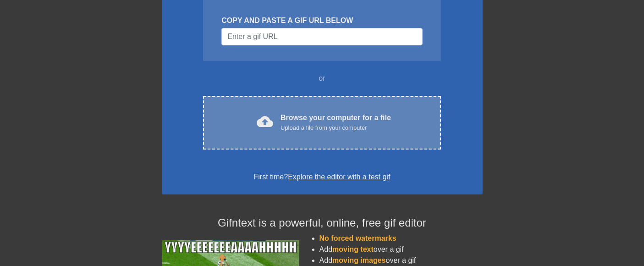 The height and width of the screenshot is (266, 644). What do you see at coordinates (322, 223) in the screenshot?
I see `h4: Gifntext is a powerful, online, free gif editor` at bounding box center [322, 223].